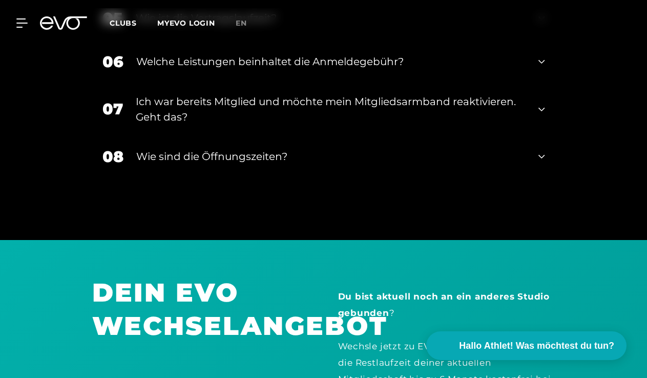  I want to click on div: Welche Leistungen beinhaltet die Anmeldegebühr?, so click(331, 62).